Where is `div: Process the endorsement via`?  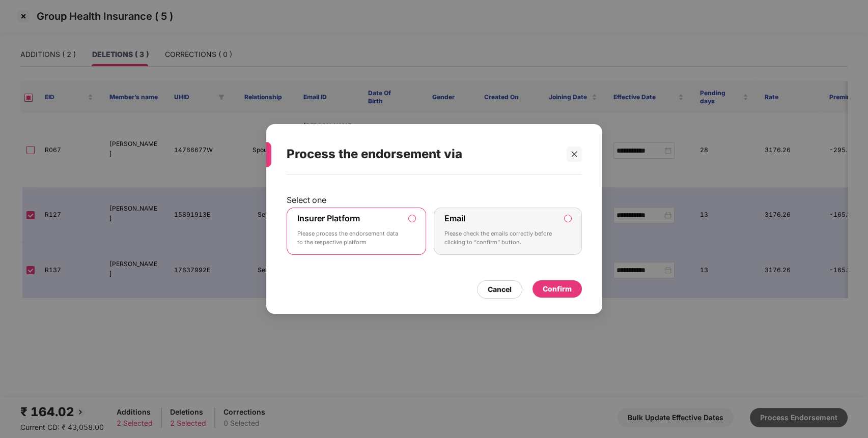 div: Process the endorsement via is located at coordinates (422, 154).